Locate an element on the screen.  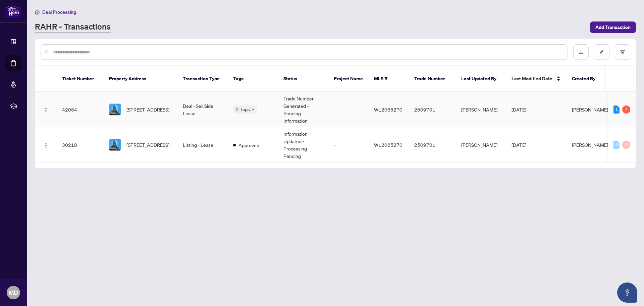
span: home is located at coordinates (37, 12).